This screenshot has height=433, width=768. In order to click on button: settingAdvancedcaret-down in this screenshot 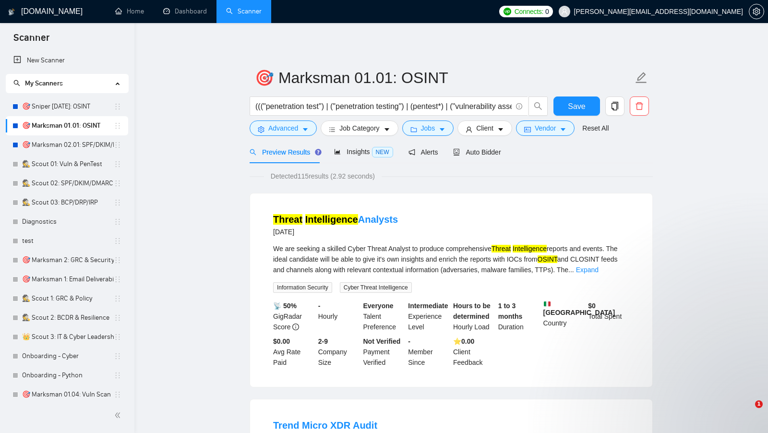, I will do `click(283, 128)`.